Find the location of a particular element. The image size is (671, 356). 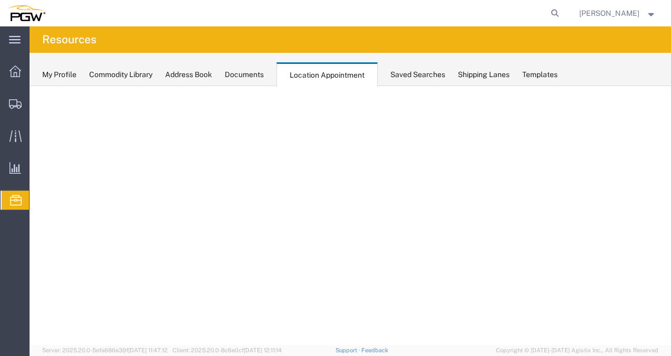

span: Client: 2025.20.0-8c6e0cf is located at coordinates (227, 350).